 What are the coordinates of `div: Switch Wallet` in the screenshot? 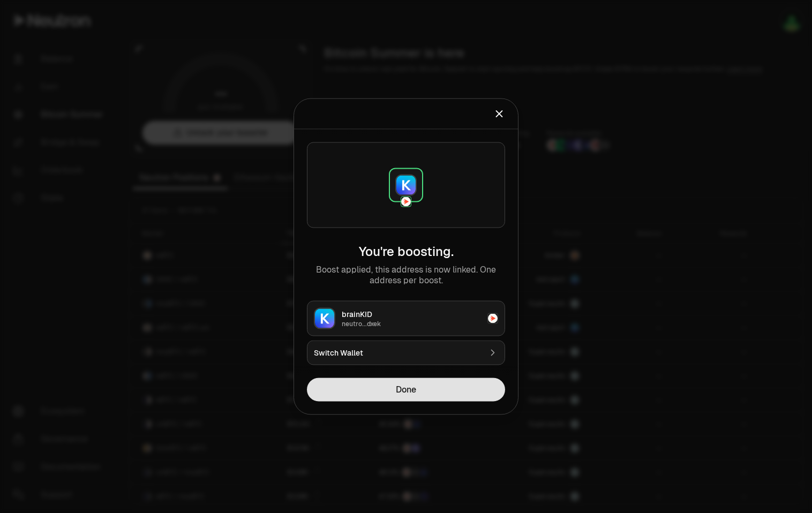 It's located at (397, 353).